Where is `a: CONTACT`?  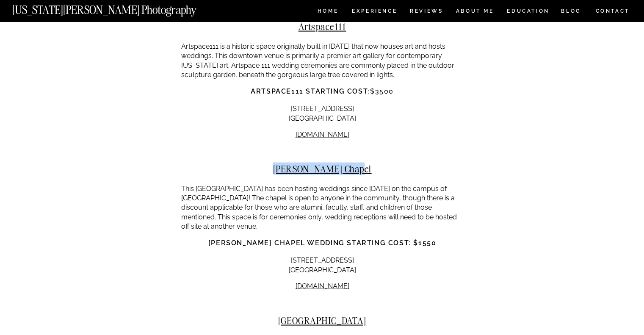 a: CONTACT is located at coordinates (612, 11).